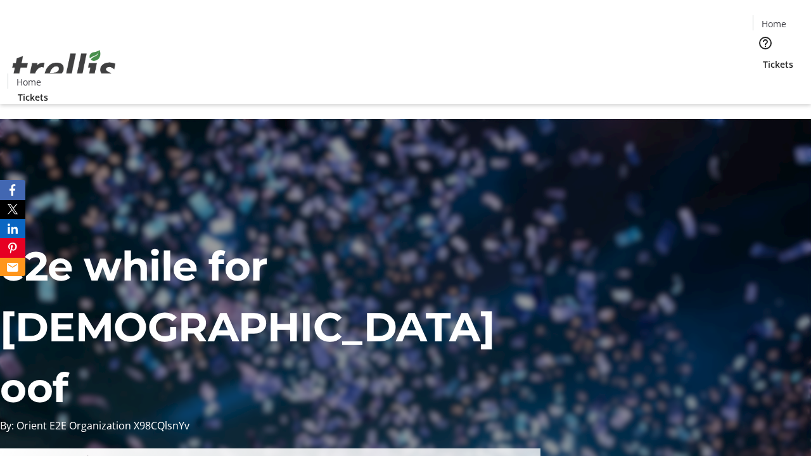 This screenshot has width=811, height=456. What do you see at coordinates (64, 68) in the screenshot?
I see `img: Orient E2E Organization X98CQlsnYv's Logo` at bounding box center [64, 68].